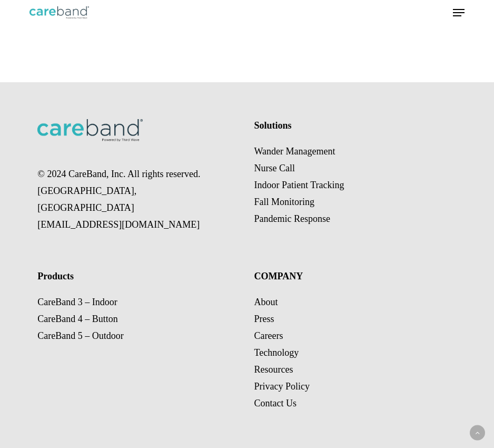 This screenshot has height=448, width=494. Describe the element at coordinates (77, 319) in the screenshot. I see `a: CareBand 4 – Button` at that location.